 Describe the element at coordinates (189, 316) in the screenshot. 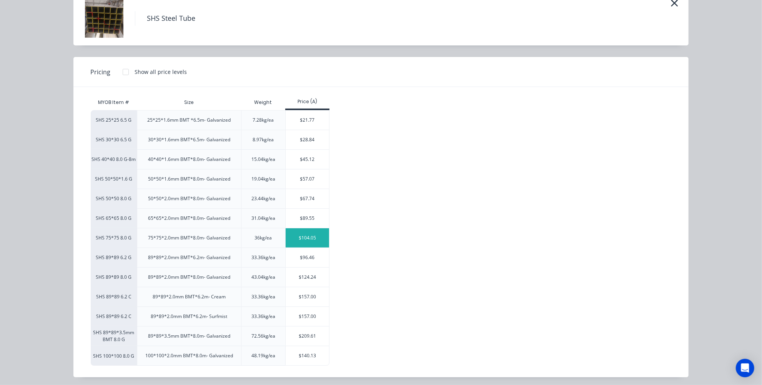

I see `div: 89*89*2.0mm BMT*6.2m- Surfmist` at that location.